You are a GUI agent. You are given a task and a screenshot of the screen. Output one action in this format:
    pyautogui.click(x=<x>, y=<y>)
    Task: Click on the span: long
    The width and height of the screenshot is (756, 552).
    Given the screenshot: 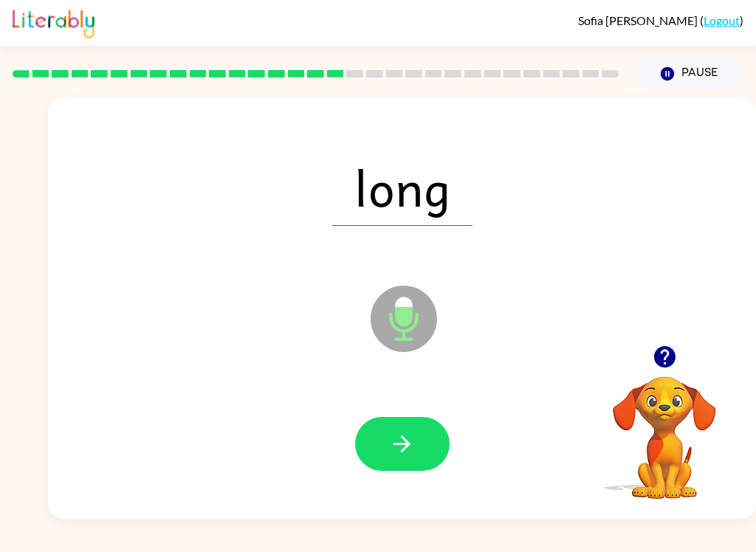 What is the action you would take?
    pyautogui.click(x=402, y=187)
    